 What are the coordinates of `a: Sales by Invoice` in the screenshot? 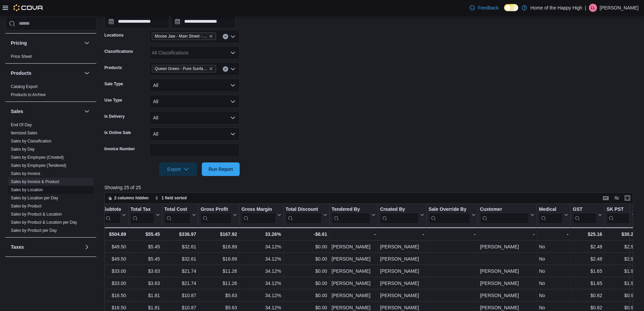 It's located at (25, 174).